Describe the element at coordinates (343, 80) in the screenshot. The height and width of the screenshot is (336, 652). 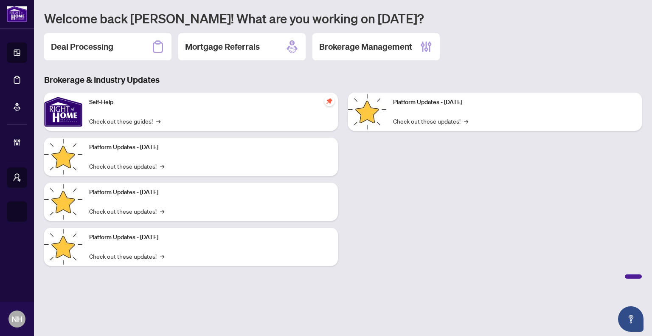
I see `h3: Brokerage & Industry Updates` at that location.